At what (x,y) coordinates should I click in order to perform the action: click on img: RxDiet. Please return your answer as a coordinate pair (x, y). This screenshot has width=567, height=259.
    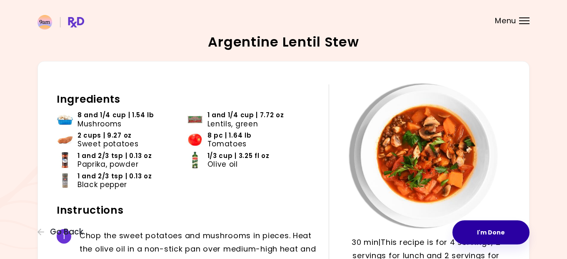
    Looking at the image, I should click on (61, 22).